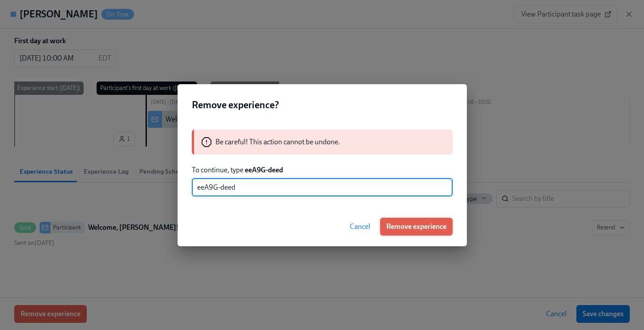 Image resolution: width=644 pixels, height=330 pixels. I want to click on button: Remove experience, so click(416, 227).